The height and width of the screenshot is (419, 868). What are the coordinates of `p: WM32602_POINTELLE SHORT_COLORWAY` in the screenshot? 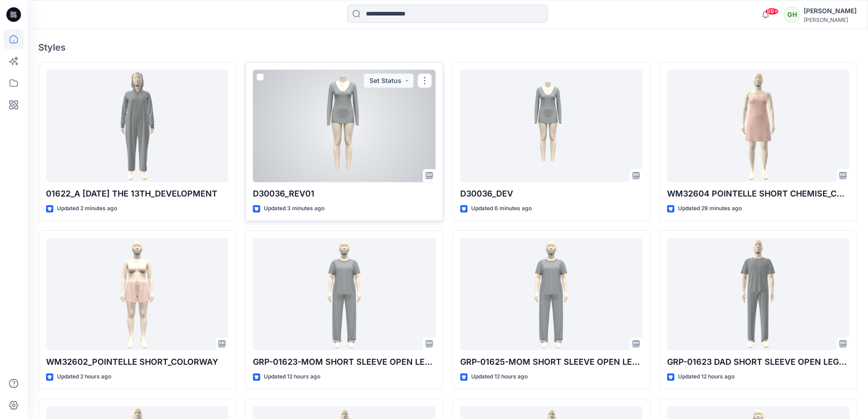 It's located at (137, 362).